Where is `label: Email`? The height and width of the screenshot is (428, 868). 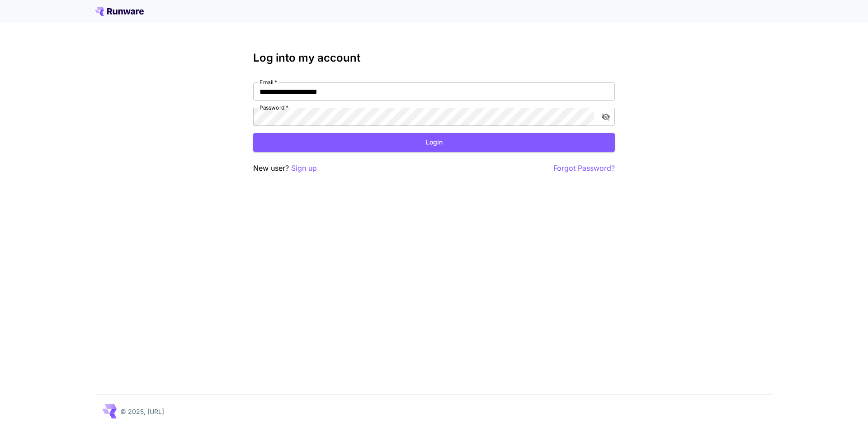 label: Email is located at coordinates (268, 82).